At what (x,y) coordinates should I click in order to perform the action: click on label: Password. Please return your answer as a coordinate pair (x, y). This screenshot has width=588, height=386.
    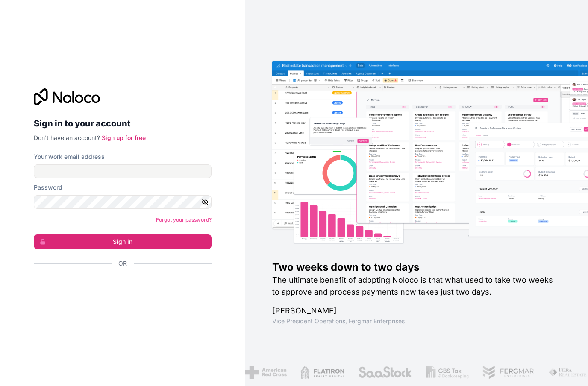
    Looking at the image, I should click on (48, 188).